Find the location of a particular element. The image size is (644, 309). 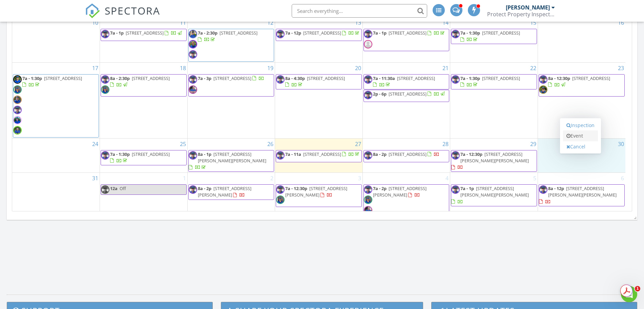

span: 8a - 4:30p is located at coordinates (295, 78).